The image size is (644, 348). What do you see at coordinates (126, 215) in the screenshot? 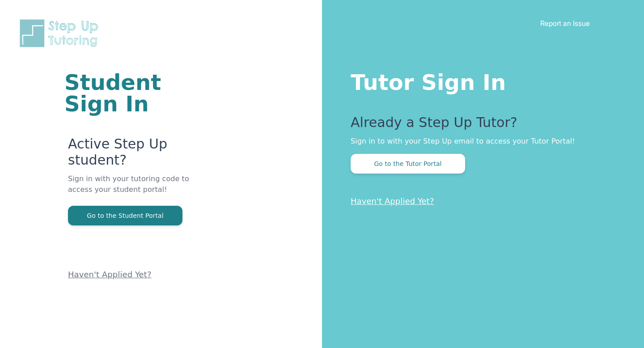
I see `a: Go to the Student Portal` at bounding box center [126, 215].